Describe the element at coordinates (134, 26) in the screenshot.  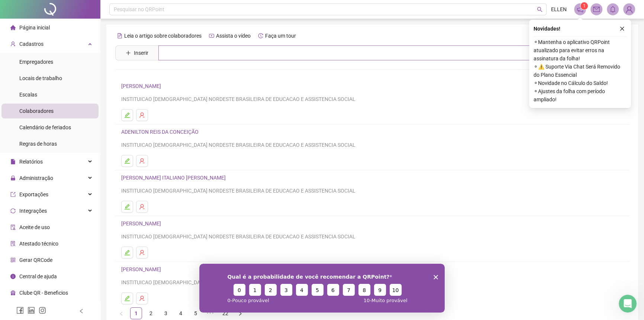
I see `button: 6` at that location.